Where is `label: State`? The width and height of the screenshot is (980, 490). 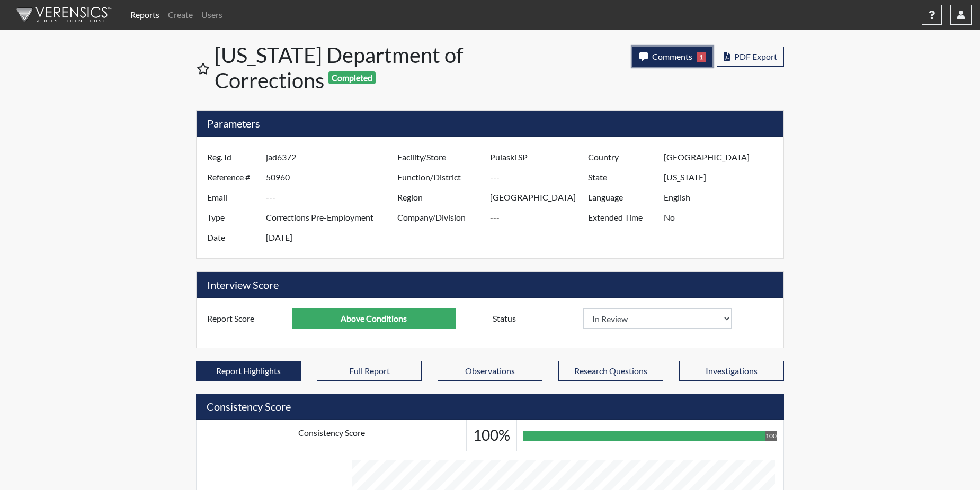 label: State is located at coordinates (622, 178).